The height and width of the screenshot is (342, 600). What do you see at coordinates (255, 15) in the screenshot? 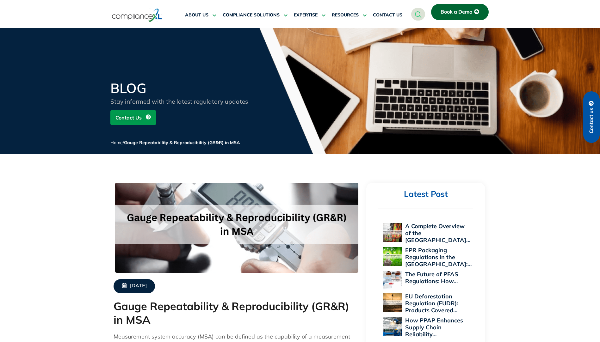
I see `a: COMPLIANCE SOLUTIONS` at bounding box center [255, 15].